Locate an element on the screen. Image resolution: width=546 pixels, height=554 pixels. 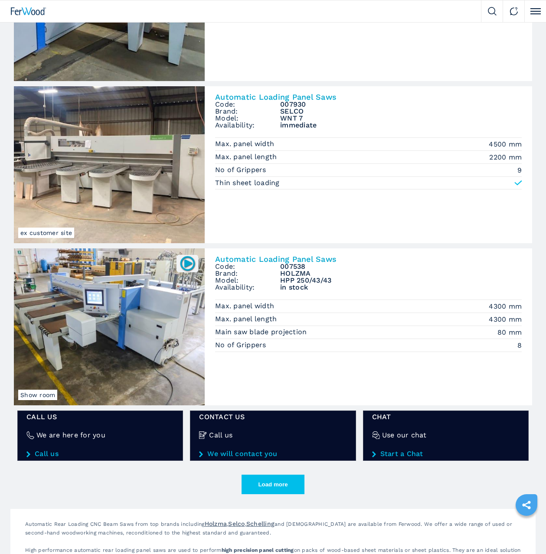
span: Show room is located at coordinates (38, 395).